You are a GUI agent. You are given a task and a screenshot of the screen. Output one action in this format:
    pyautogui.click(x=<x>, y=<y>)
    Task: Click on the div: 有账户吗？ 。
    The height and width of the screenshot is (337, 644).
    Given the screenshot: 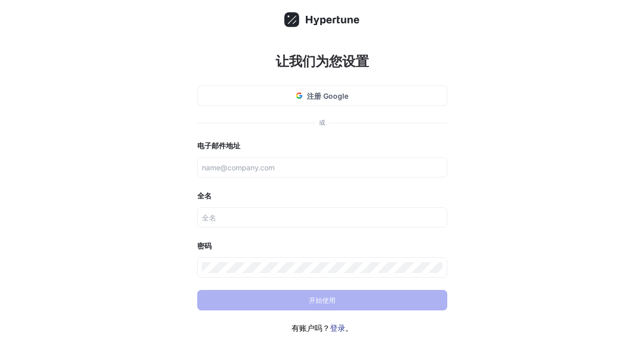 What is the action you would take?
    pyautogui.click(x=322, y=328)
    